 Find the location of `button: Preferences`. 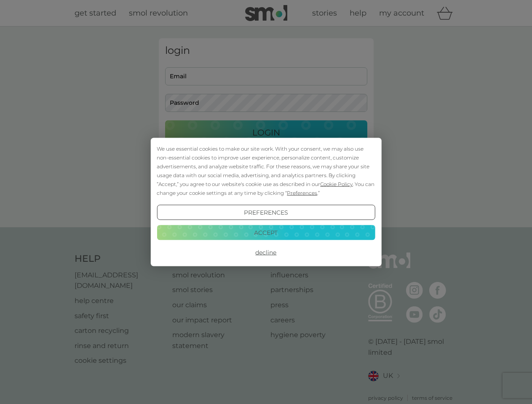

button: Preferences is located at coordinates (266, 213).